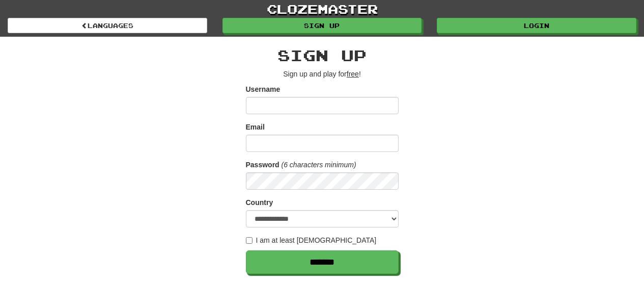  I want to click on label: Country, so click(260, 203).